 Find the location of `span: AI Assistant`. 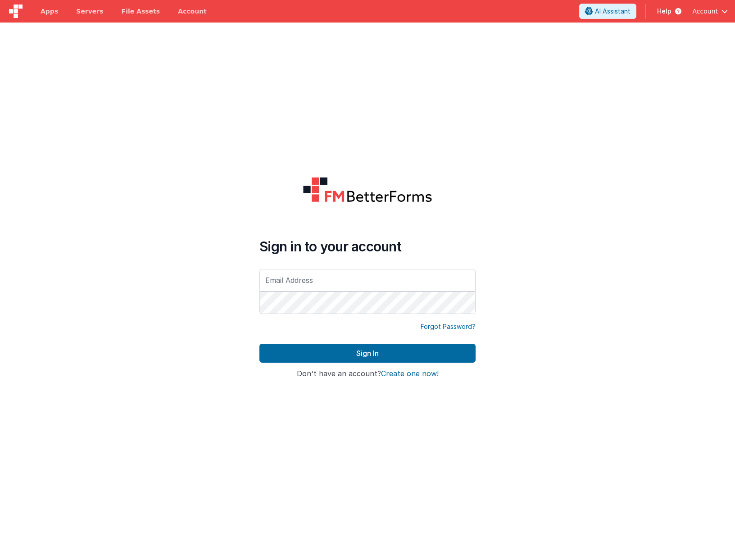

span: AI Assistant is located at coordinates (612, 11).